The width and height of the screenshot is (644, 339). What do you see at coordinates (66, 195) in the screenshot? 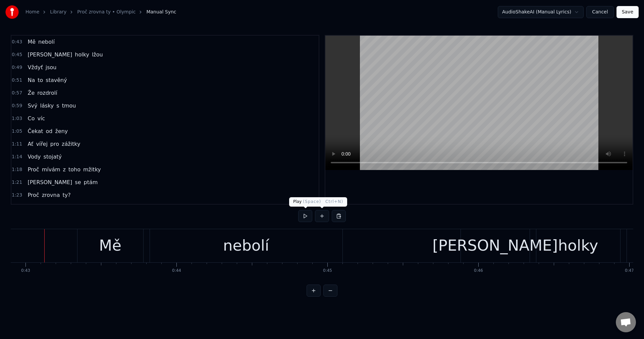
I see `span: ty?` at bounding box center [66, 195].